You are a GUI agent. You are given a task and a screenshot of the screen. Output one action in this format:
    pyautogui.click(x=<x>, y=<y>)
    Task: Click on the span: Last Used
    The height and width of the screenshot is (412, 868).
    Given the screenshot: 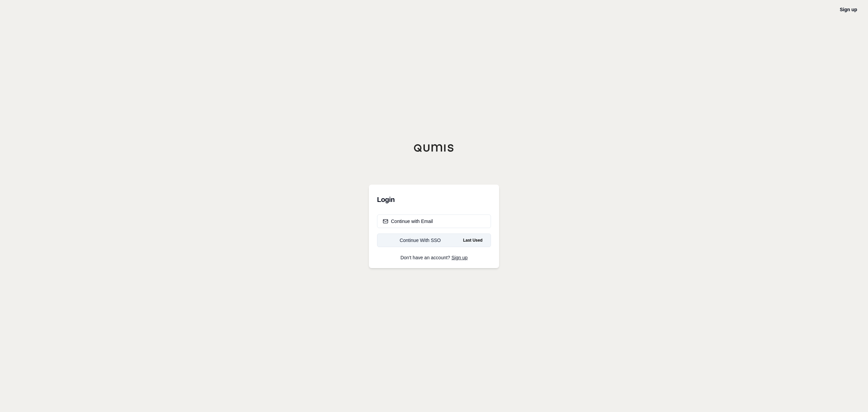 What is the action you would take?
    pyautogui.click(x=473, y=240)
    